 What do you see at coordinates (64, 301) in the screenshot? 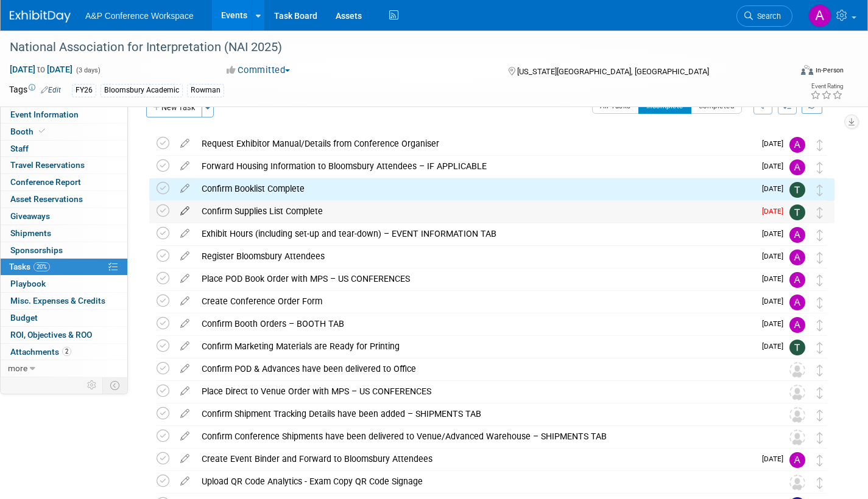
I see `a: Misc. Expenses & Credits` at bounding box center [64, 301].